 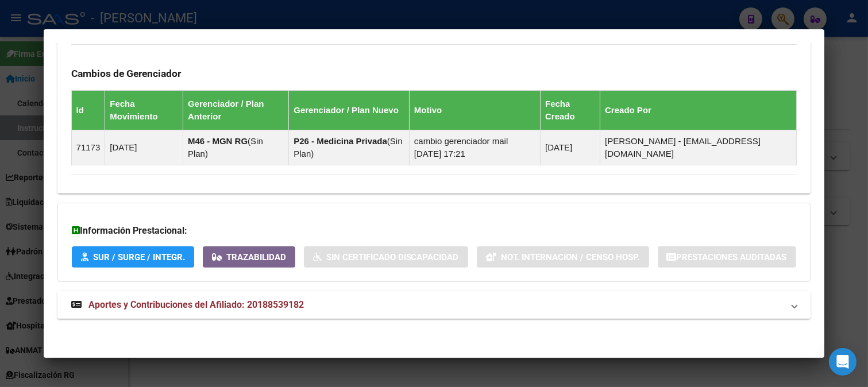 I want to click on button: Trazabilidad, so click(x=248, y=257).